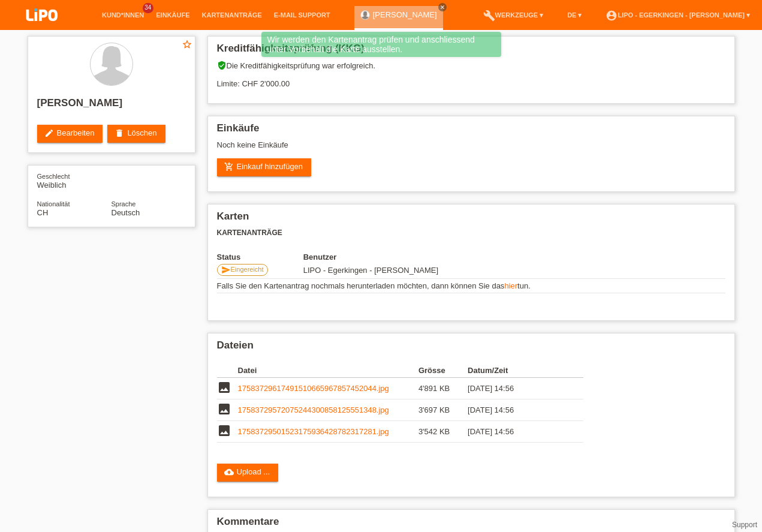 The width and height of the screenshot is (762, 532). I want to click on a: 17583729501523175936428782317281.jpg, so click(314, 431).